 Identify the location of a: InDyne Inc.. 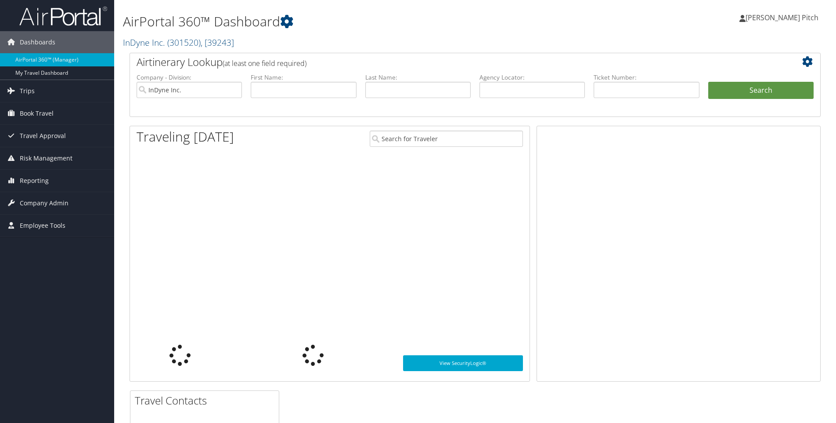
(178, 42).